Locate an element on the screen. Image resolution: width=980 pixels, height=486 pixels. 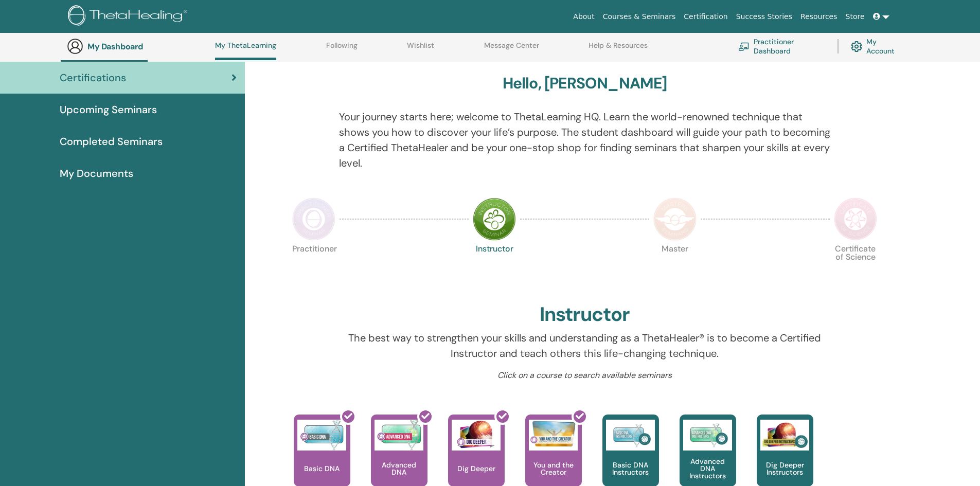
span: My Documents is located at coordinates (96, 174).